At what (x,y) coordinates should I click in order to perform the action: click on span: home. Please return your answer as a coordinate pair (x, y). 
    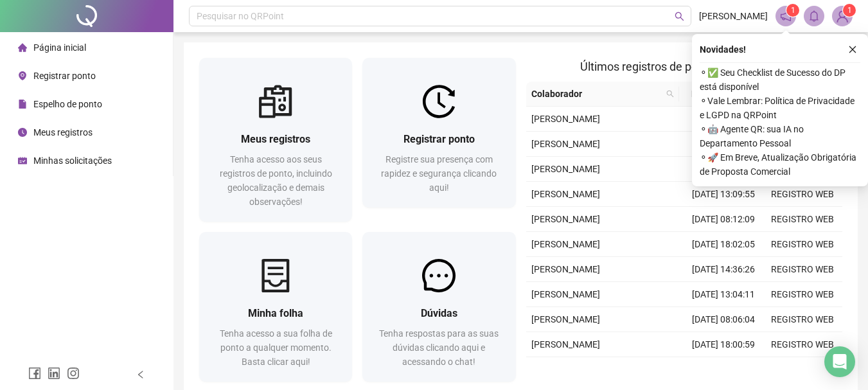
    Looking at the image, I should click on (23, 47).